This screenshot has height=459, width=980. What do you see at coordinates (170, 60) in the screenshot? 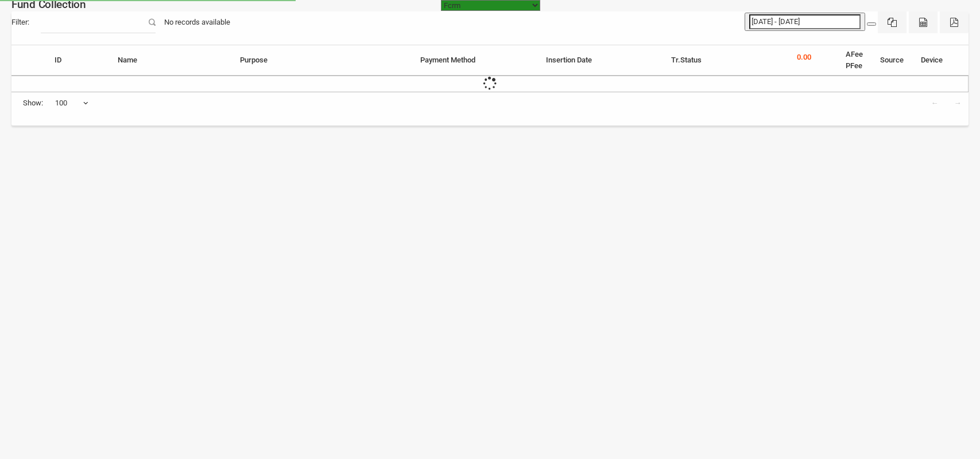
I see `th: Name` at bounding box center [170, 60].